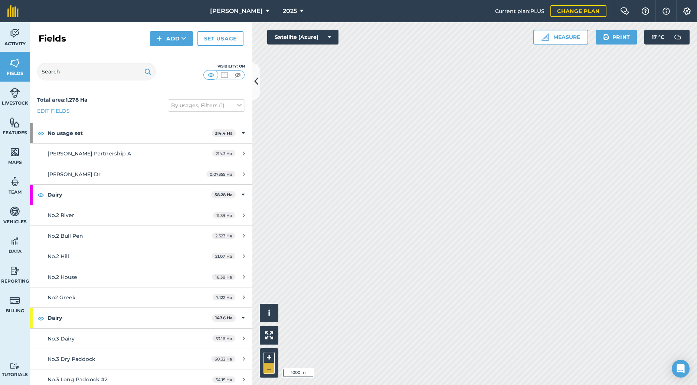 This screenshot has height=385, width=697. What do you see at coordinates (224, 153) in the screenshot?
I see `span: 214.3 Ha` at bounding box center [224, 153].